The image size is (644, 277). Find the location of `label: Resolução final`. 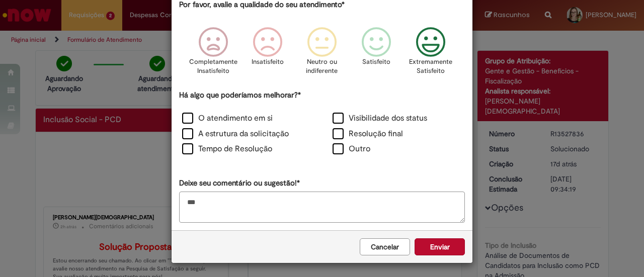

label: Resolução final is located at coordinates (368, 134).